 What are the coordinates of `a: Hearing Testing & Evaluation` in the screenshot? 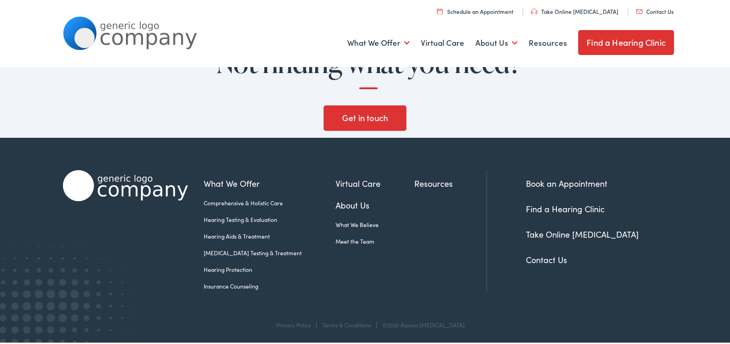 It's located at (269, 218).